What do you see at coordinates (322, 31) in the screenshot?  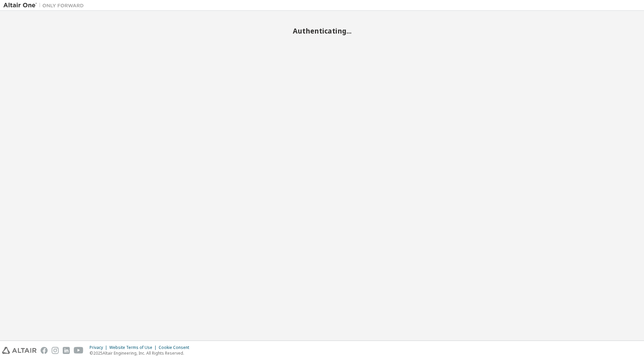 I see `h2: Authenticating...` at bounding box center [322, 31].